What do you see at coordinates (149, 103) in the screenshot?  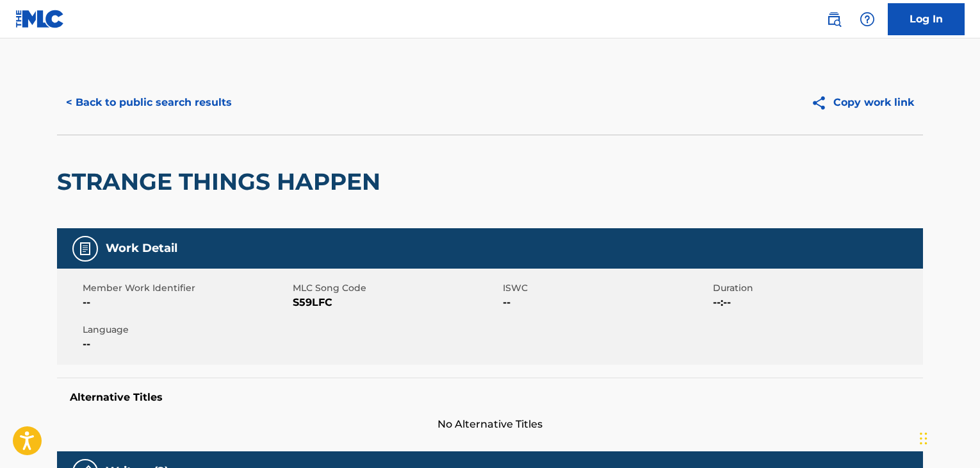 I see `button: < Back to public search results` at bounding box center [149, 103].